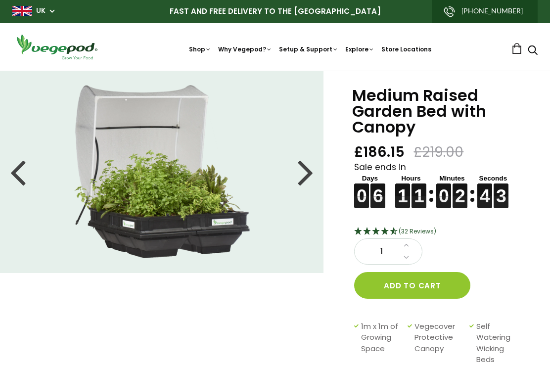  Describe the element at coordinates (439, 232) in the screenshot. I see `div: 4.66 Stars - 32 Reviews` at that location.